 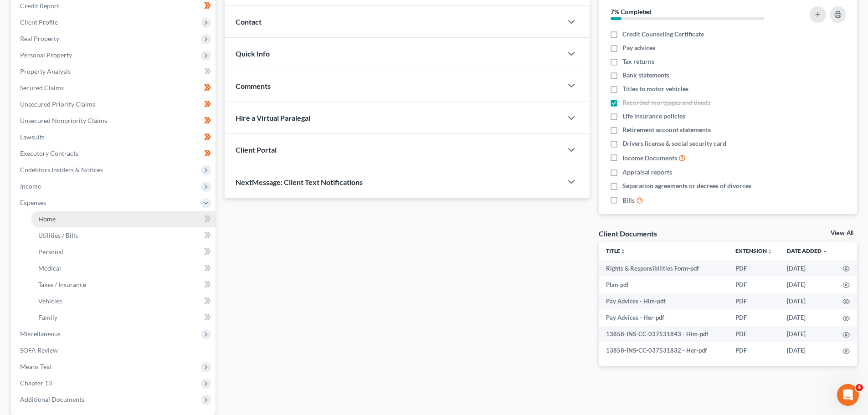 I want to click on span: Medical, so click(x=50, y=268).